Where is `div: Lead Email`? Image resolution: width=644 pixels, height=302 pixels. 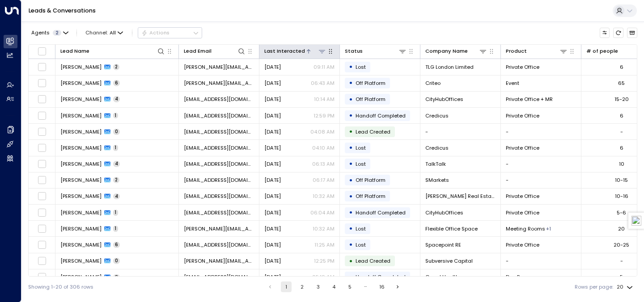
div: Lead Email is located at coordinates (215, 51).